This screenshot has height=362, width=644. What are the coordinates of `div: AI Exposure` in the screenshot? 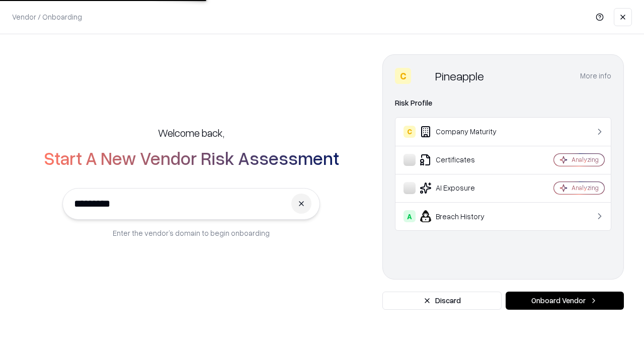 It's located at (463, 188).